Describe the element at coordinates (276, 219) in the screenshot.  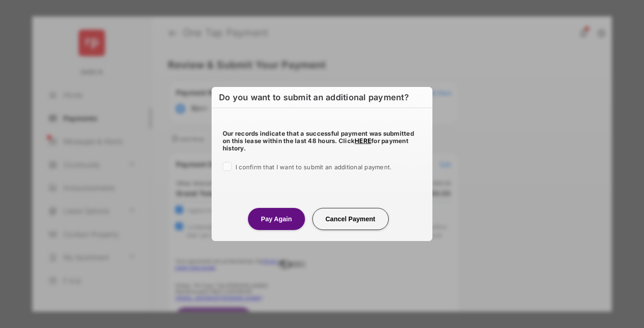
I see `button: Pay Again` at that location.